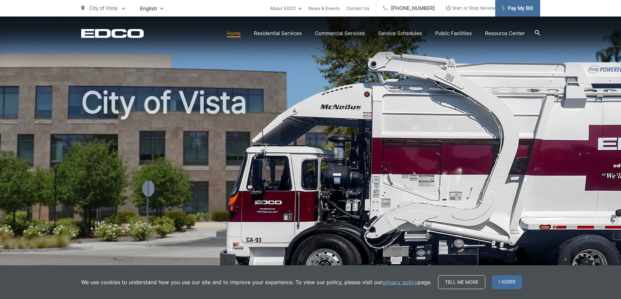 This screenshot has height=299, width=621. I want to click on a: EDCD logo. Return to the homepage., so click(113, 33).